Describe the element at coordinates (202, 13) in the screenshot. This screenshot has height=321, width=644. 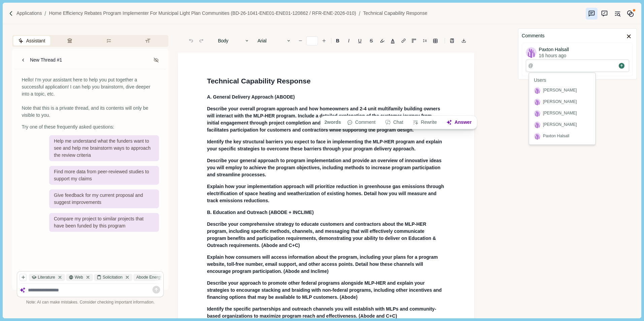
I see `a: Home Efficiency Rebates Program Implementer for Municipal Light Plan Communities (BD-26-1041-ENE0...` at that location.